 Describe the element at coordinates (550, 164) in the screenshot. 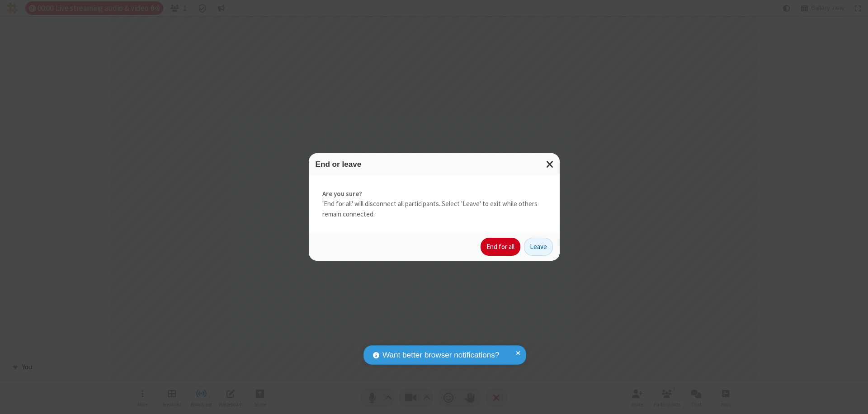

I see `button: Close modal` at that location.